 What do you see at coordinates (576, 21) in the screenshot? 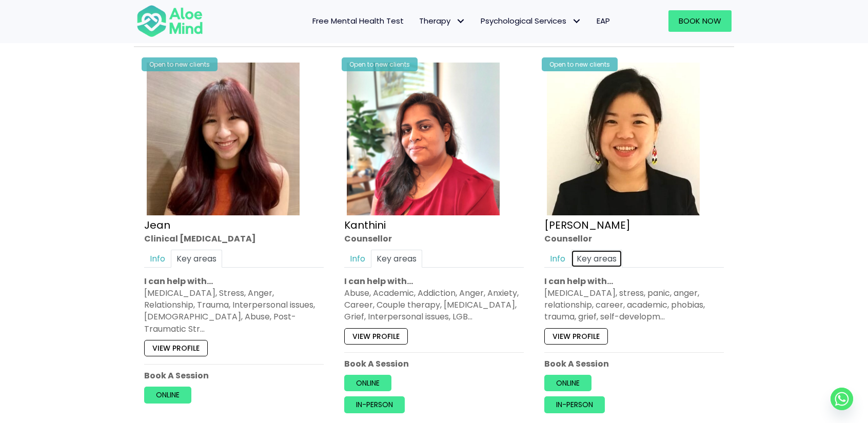
I see `span: Psychological Services: submenu` at bounding box center [576, 21].